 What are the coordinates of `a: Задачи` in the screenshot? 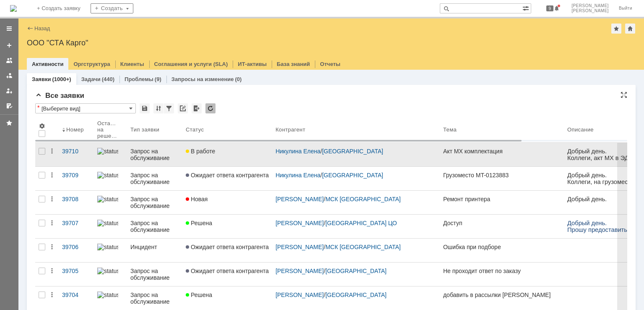 It's located at (91, 79).